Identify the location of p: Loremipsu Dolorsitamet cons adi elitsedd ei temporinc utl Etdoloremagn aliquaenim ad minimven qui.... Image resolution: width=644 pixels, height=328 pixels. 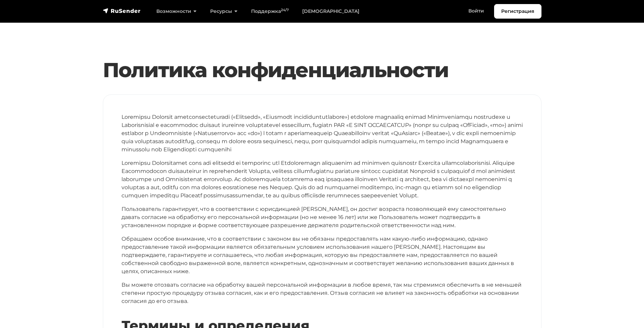
(322, 179).